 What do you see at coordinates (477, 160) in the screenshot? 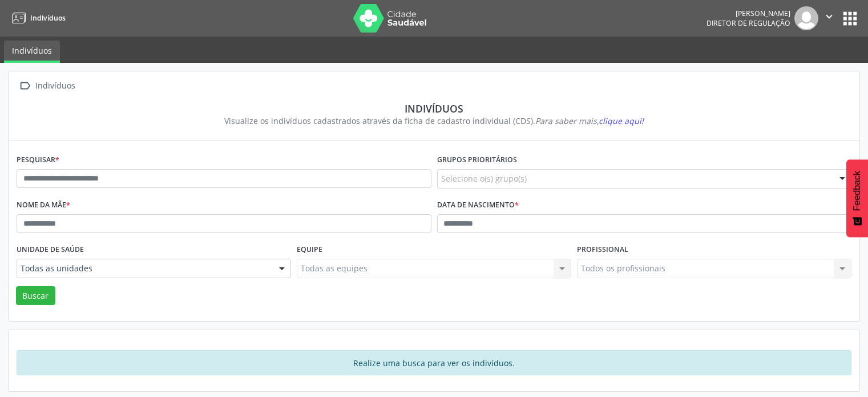
I see `label: Grupos prioritários` at bounding box center [477, 160].